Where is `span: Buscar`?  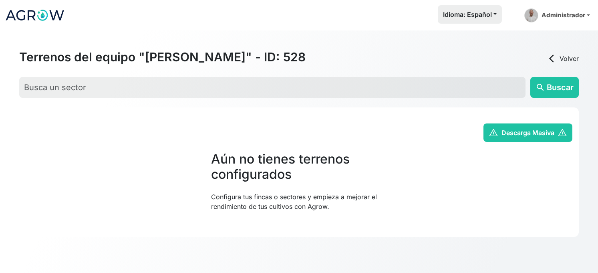
span: Buscar is located at coordinates (560, 87).